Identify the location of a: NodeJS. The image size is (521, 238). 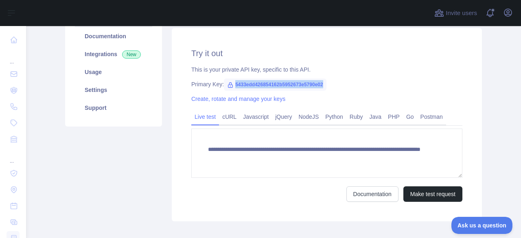
(308, 117).